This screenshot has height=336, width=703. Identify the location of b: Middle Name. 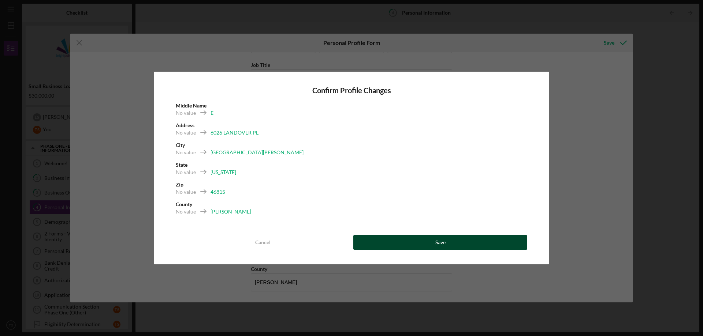
(191, 105).